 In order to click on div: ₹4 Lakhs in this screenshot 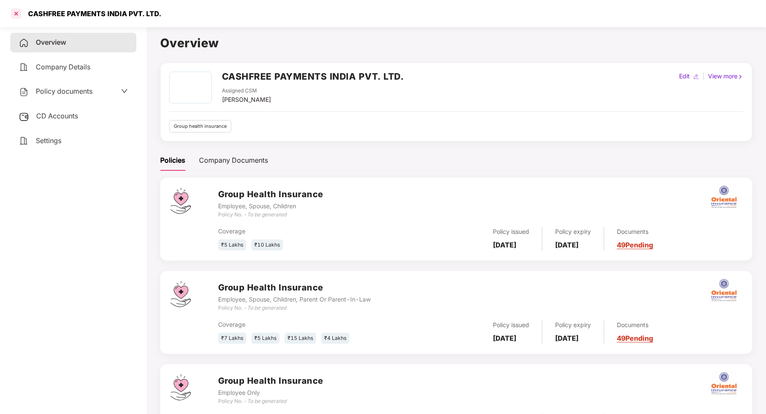, I will do `click(335, 338)`.